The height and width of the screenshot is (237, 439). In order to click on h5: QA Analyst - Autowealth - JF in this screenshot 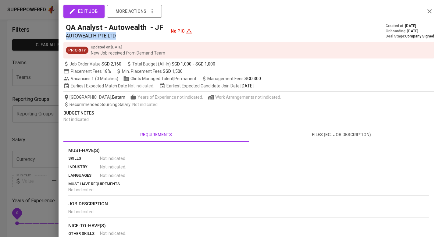, I will do `click(115, 27)`.